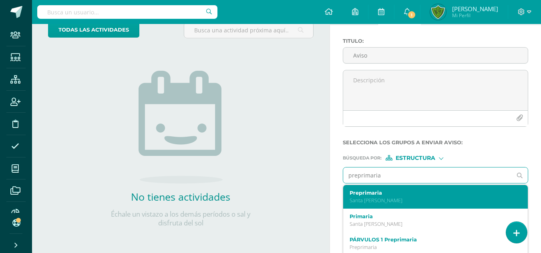  I want to click on p: Échale un vistazo a los demás períodos o sal y disfruta del sol, so click(180, 219).